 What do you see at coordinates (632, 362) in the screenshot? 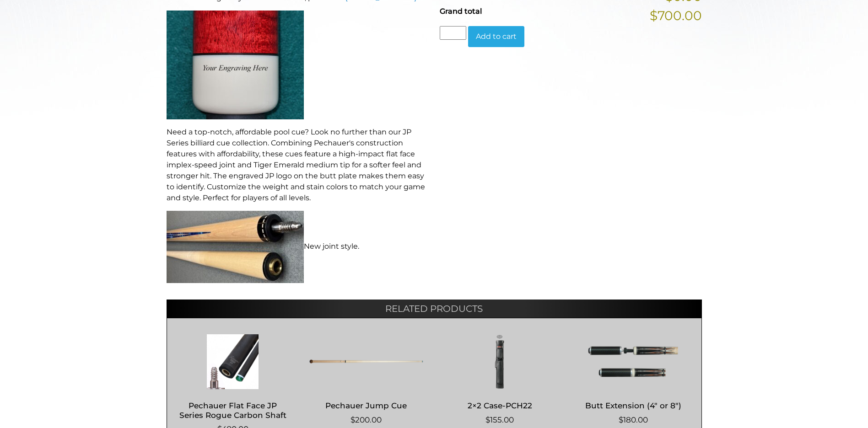
I see `img: Butt Extension (4" or 8")` at bounding box center [632, 362].